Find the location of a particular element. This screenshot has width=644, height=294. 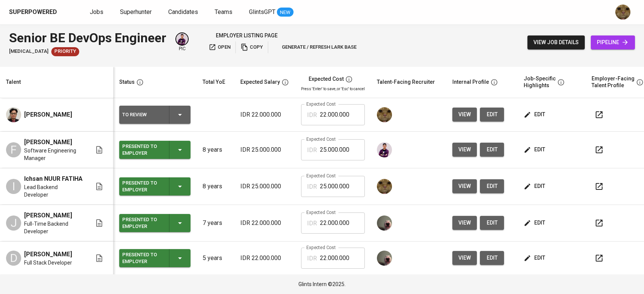

div: Internal Profile is located at coordinates (471, 82).